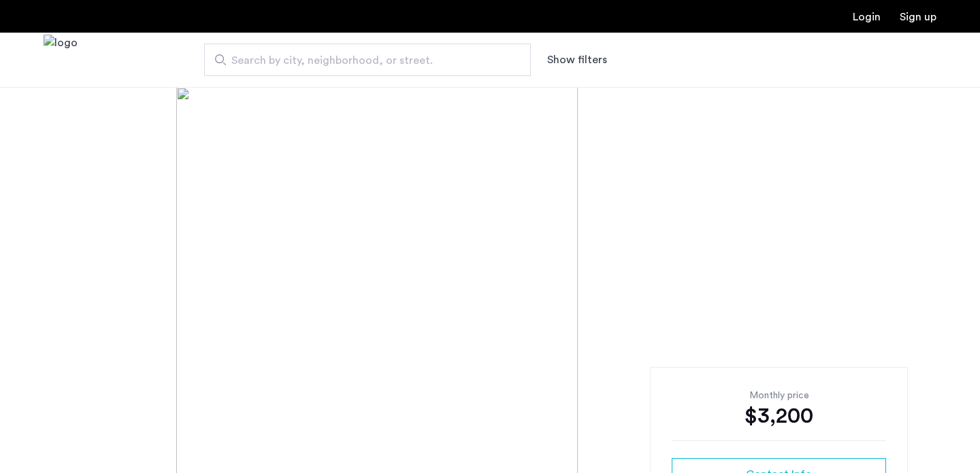 The image size is (980, 473). What do you see at coordinates (918, 17) in the screenshot?
I see `a: Registration` at bounding box center [918, 17].